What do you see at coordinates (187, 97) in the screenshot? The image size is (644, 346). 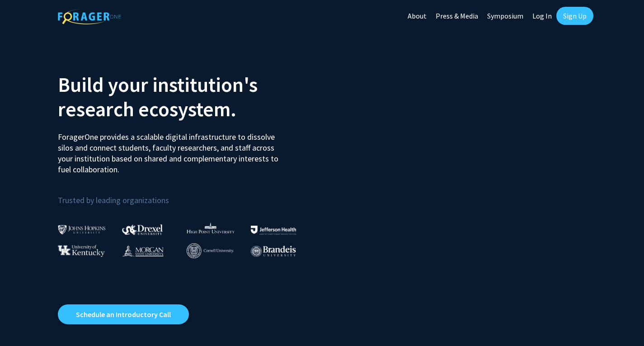 I see `h2: Build your institution's research ecosystem.` at bounding box center [187, 97].